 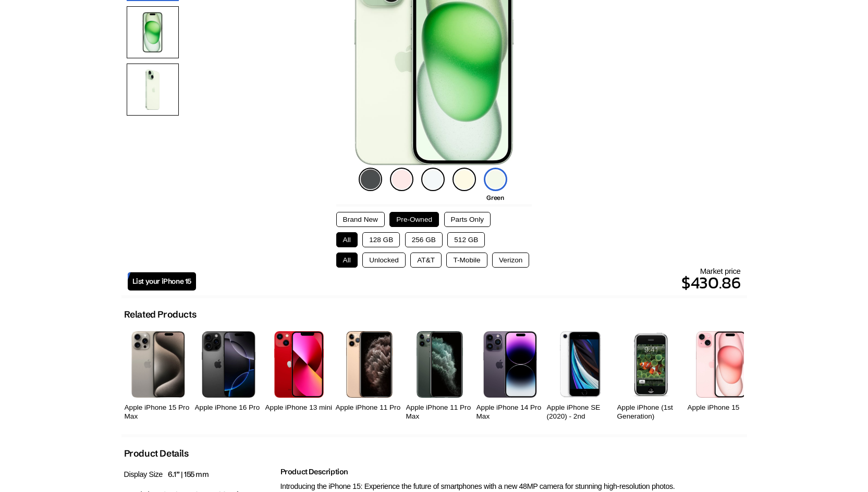 What do you see at coordinates (440, 412) in the screenshot?
I see `h2: Apple iPhone 11 Pro Max` at bounding box center [440, 412].